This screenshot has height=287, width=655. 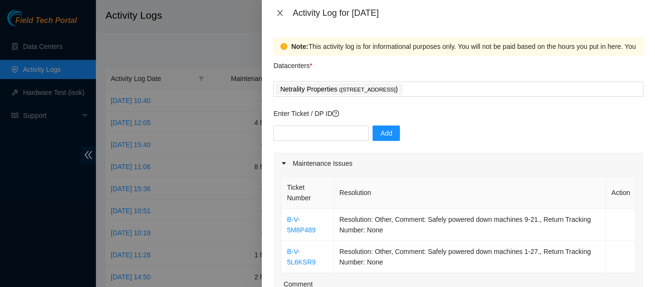 I want to click on td: Resolution: Other, Comment: Safely powered down machines 9-21., Return Tracking Number: None, so click(x=470, y=225).